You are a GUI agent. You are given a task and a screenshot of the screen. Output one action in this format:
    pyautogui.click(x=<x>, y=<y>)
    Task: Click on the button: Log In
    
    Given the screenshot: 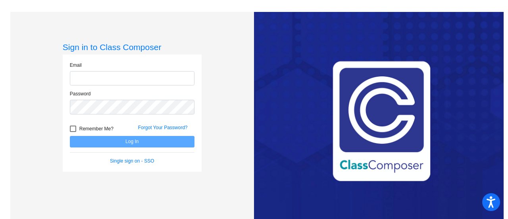 What is the action you would take?
    pyautogui.click(x=132, y=141)
    